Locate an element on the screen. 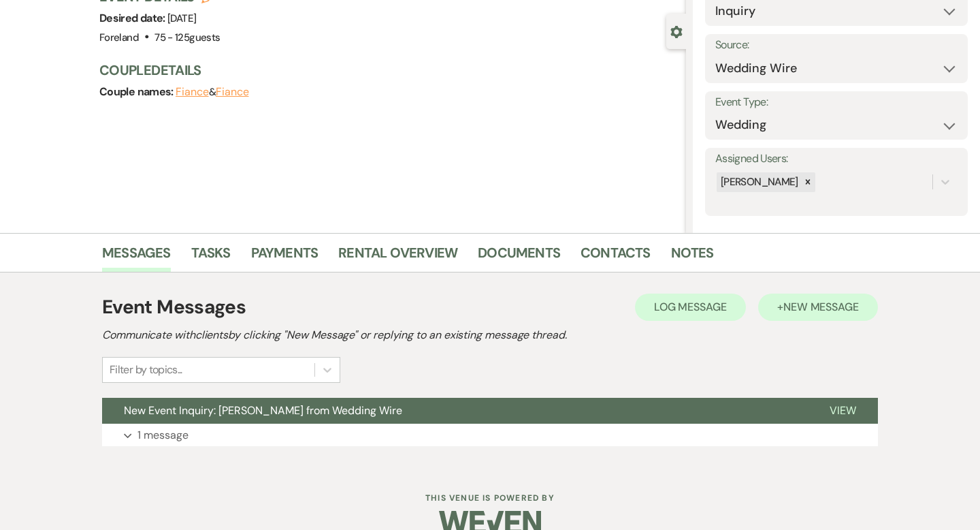 The image size is (980, 530). a: Notes is located at coordinates (692, 256).